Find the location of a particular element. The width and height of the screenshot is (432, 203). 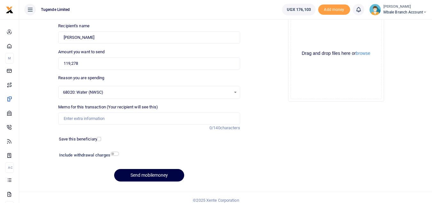

div: Drag and drop files here or is located at coordinates (336, 53).